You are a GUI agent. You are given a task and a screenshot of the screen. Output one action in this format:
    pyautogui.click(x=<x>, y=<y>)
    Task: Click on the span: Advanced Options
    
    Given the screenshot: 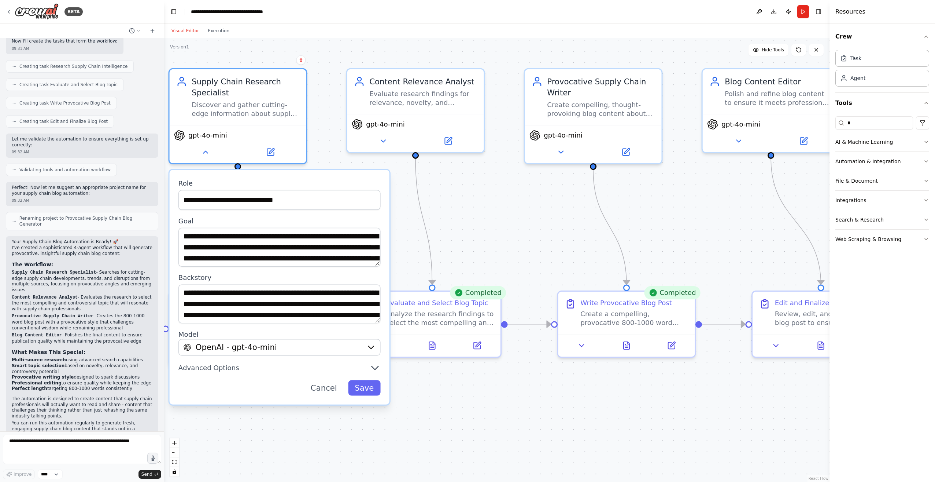 What is the action you would take?
    pyautogui.click(x=209, y=368)
    